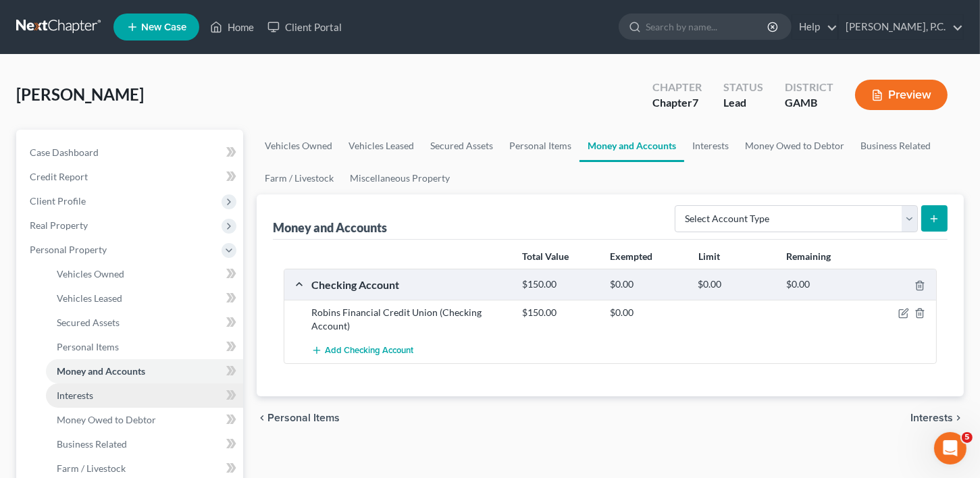 This screenshot has height=478, width=980. What do you see at coordinates (305, 27) in the screenshot?
I see `a: Client Portal` at bounding box center [305, 27].